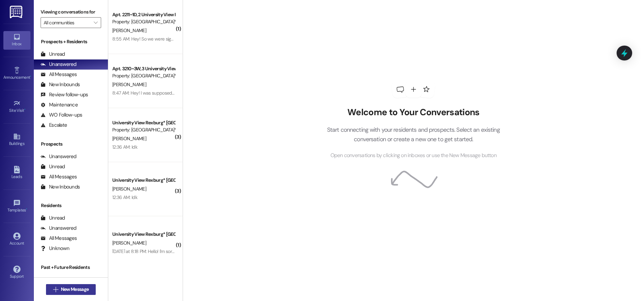 This screenshot has height=301, width=644. What do you see at coordinates (59, 105) in the screenshot?
I see `div: Maintenance` at bounding box center [59, 105].